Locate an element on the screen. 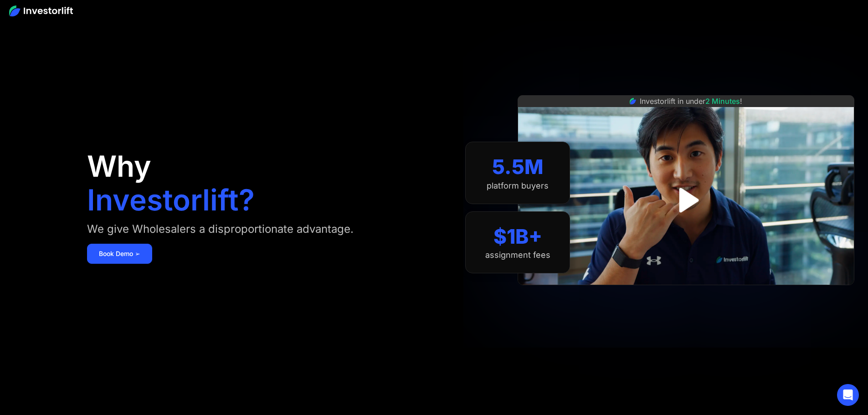 The width and height of the screenshot is (868, 415). div: Open Intercom Messenger is located at coordinates (848, 395).